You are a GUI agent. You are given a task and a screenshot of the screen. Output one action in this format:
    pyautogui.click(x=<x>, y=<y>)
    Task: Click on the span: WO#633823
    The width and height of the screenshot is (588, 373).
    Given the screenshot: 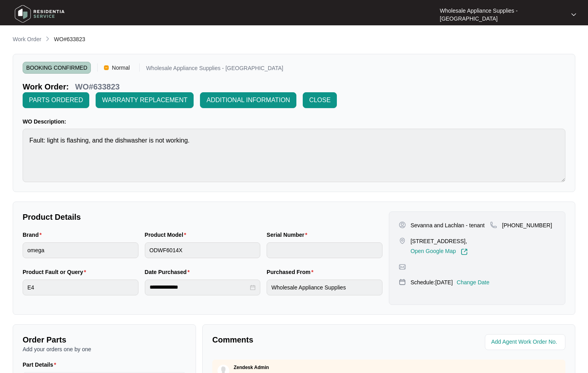 What is the action you would take?
    pyautogui.click(x=69, y=39)
    